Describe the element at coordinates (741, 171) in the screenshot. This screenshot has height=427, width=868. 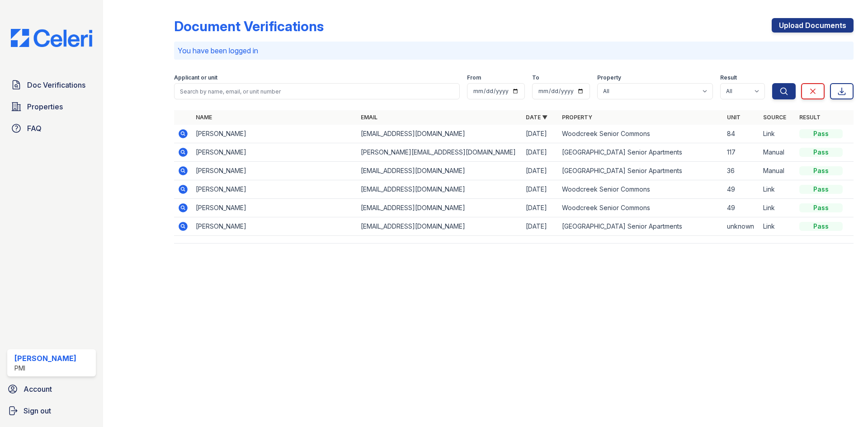
I see `td: 36` at that location.